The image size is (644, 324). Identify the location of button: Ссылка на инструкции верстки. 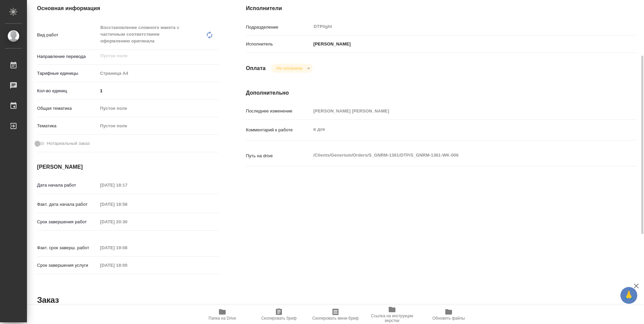
(392, 314).